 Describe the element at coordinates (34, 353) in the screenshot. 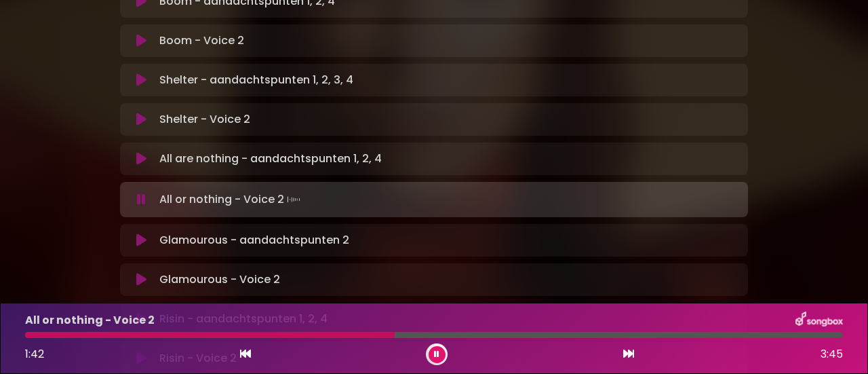

I see `span: 1:42` at that location.